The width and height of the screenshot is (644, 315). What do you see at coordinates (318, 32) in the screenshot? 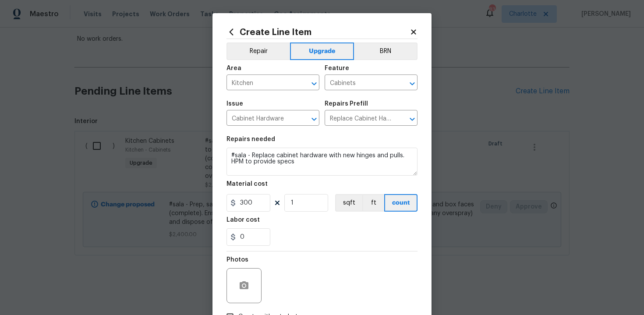
I see `h2: Create Line Item` at bounding box center [318, 32].